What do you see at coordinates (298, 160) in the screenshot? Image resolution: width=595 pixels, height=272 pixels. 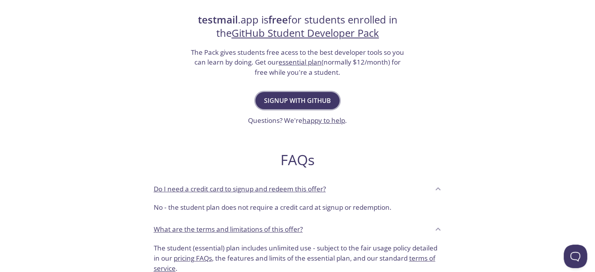 I see `h2: FAQs` at bounding box center [298, 160].